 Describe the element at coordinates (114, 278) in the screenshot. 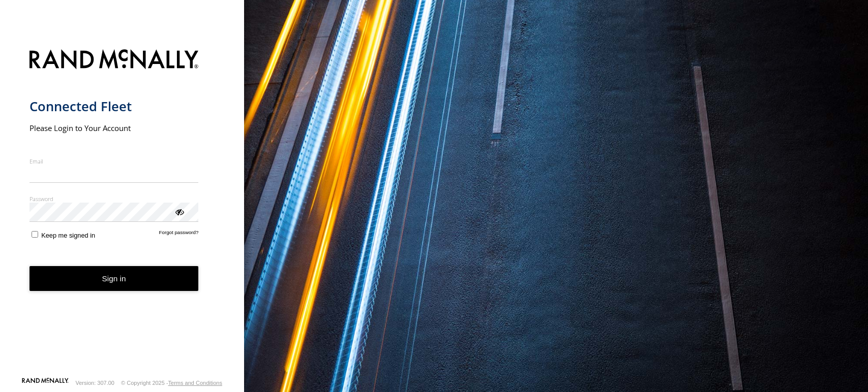

I see `button: Sign in` at that location.